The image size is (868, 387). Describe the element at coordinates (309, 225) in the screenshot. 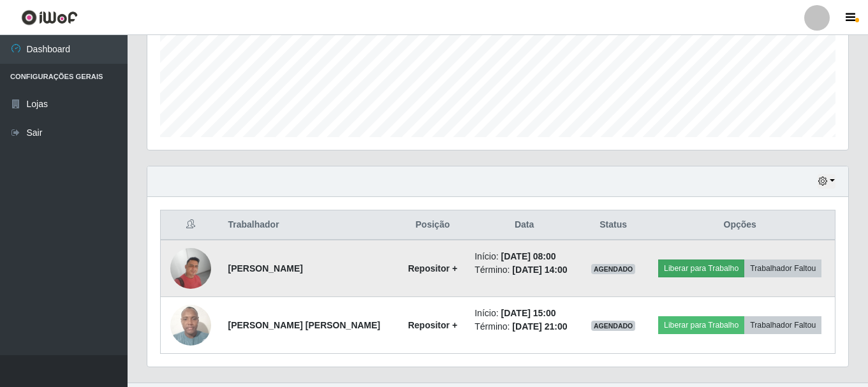

I see `th: Trabalhador` at that location.